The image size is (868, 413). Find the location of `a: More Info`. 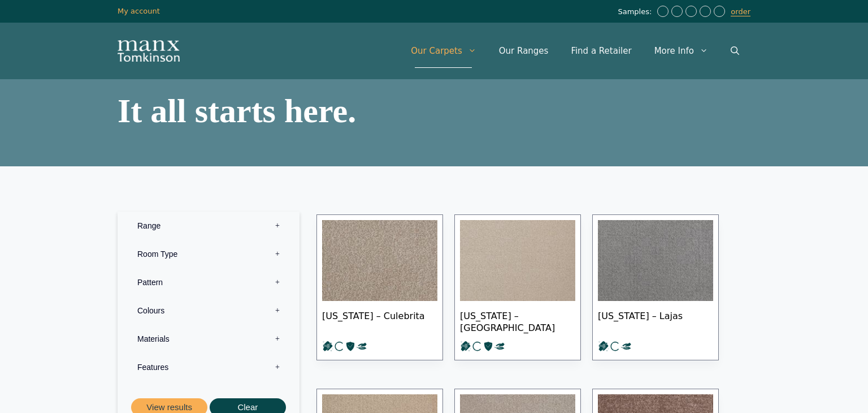

a: More Info is located at coordinates (681, 51).